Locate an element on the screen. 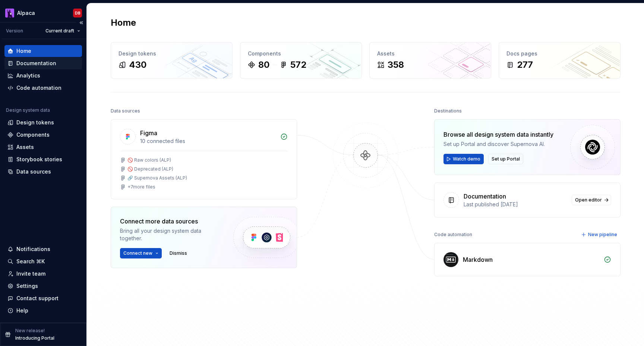 The image size is (644, 346). div: DB is located at coordinates (77, 13).